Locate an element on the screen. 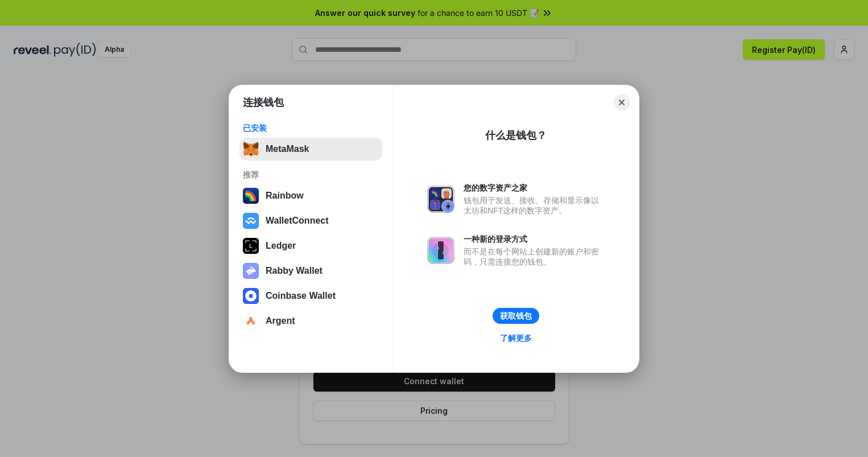 Image resolution: width=868 pixels, height=457 pixels. img: svg+xml,%3Csvg%20fill%3D%22none%22%20height%3D%2233%22%20viewBox%3D%220%200%2035%2033%22%20width%... is located at coordinates (251, 149).